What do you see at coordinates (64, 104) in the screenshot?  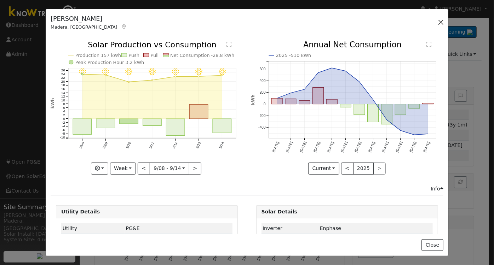 I see `text: 8` at bounding box center [64, 104].